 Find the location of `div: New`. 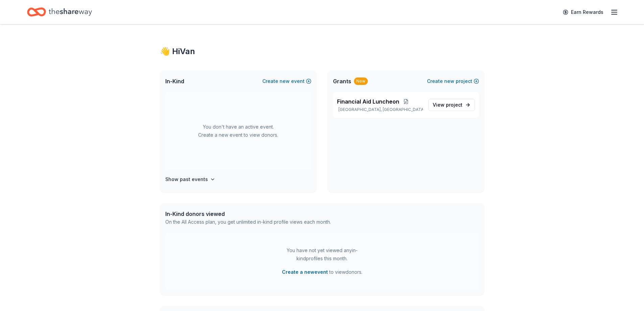

div: New is located at coordinates (361, 81).